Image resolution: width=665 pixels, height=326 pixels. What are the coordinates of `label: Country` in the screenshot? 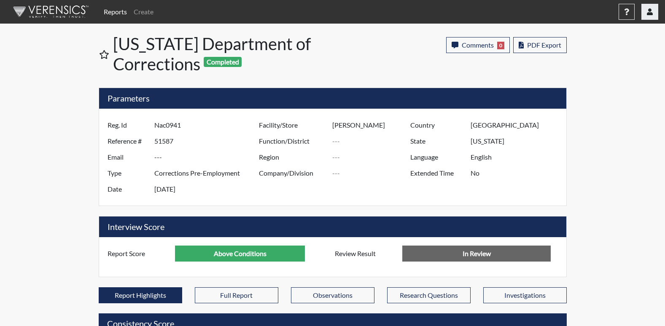 It's located at (437, 125).